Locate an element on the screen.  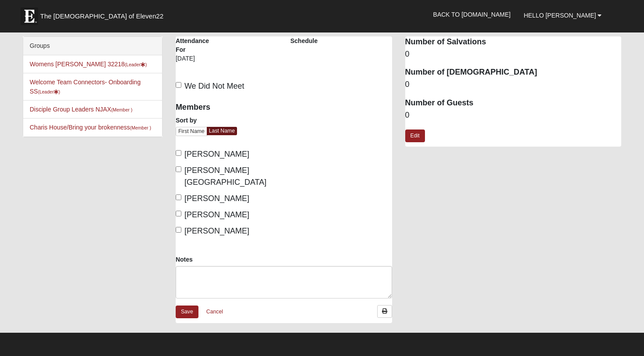
label: Schedule is located at coordinates (304, 41).